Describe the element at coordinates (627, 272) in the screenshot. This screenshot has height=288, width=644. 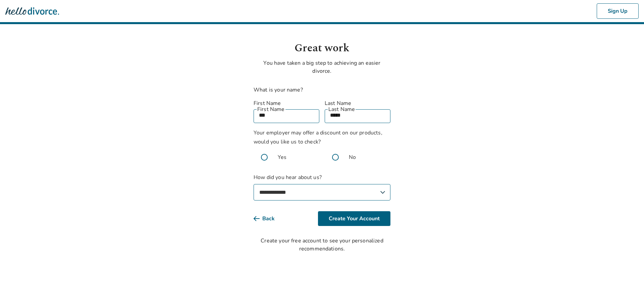
I see `div: Chat Widget` at that location.